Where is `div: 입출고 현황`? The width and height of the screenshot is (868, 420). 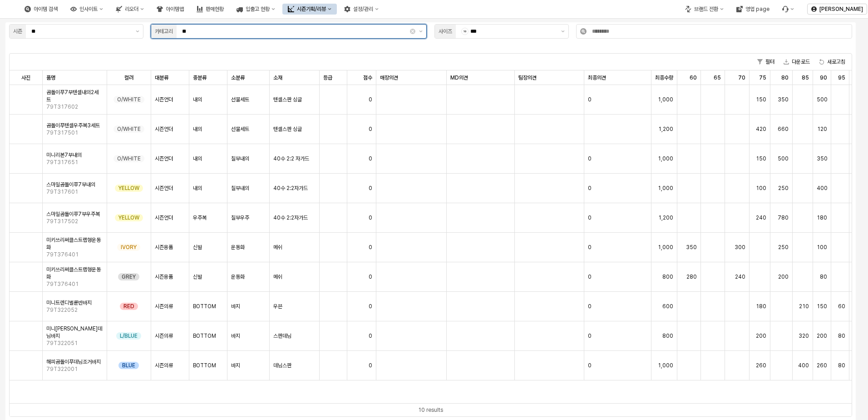 div: 입출고 현황 is located at coordinates (256, 9).